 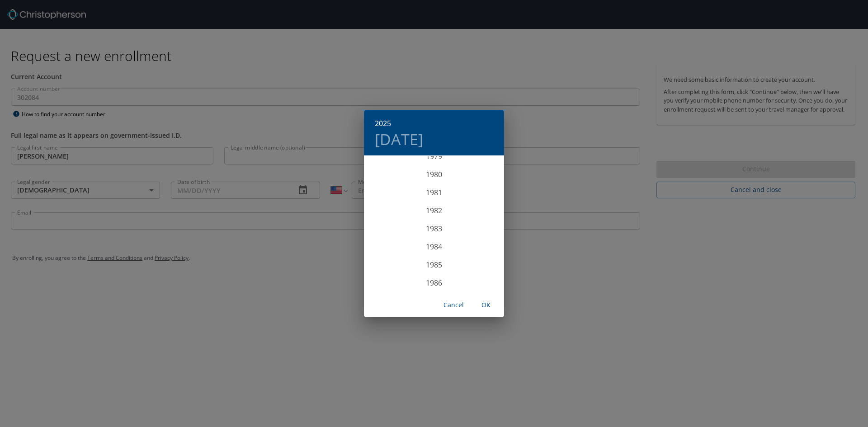 I want to click on button: 2025, so click(x=383, y=123).